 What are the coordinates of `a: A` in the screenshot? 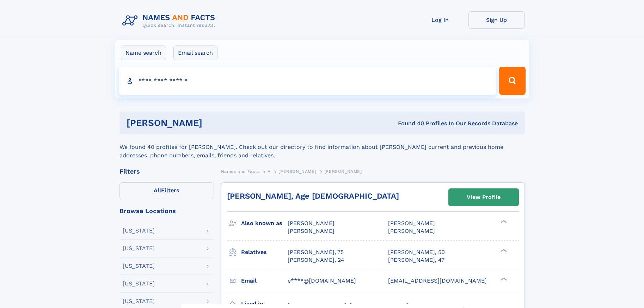 It's located at (269, 171).